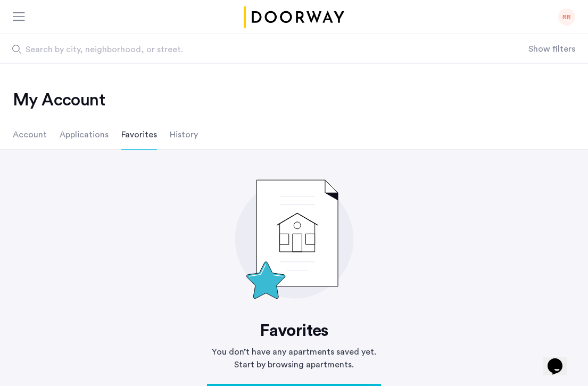  I want to click on span: Search by city, neighborhood, or street., so click(237, 49).